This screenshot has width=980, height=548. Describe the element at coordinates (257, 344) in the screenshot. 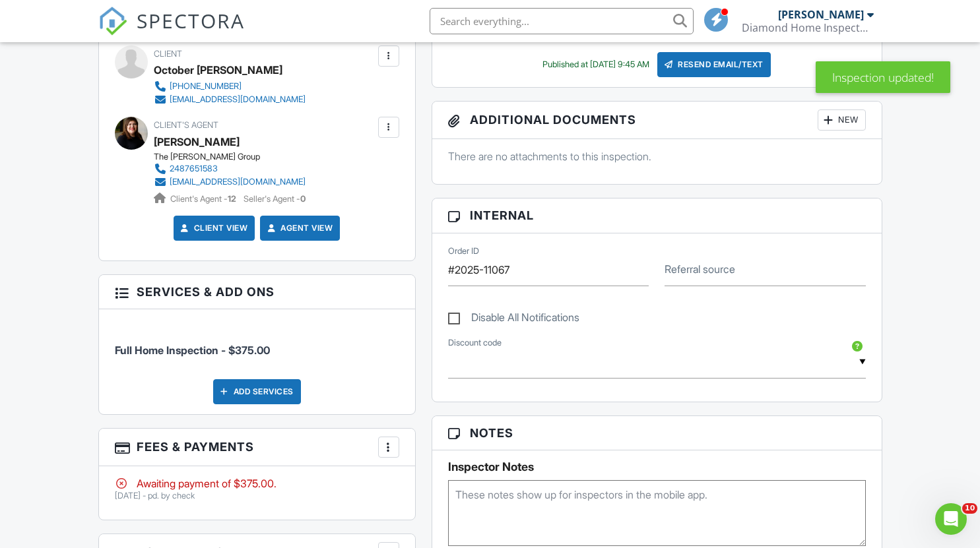

I see `li: Service: Full Home Inspection` at that location.